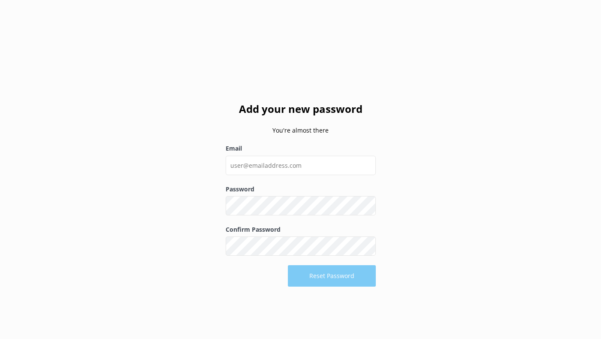 This screenshot has width=601, height=339. What do you see at coordinates (301, 189) in the screenshot?
I see `label: Password` at bounding box center [301, 189].